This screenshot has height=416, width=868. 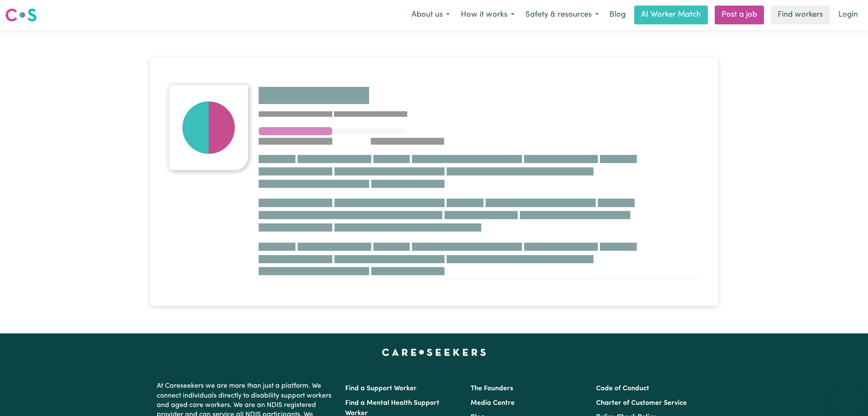 What do you see at coordinates (618, 15) in the screenshot?
I see `a: Blog` at bounding box center [618, 15].